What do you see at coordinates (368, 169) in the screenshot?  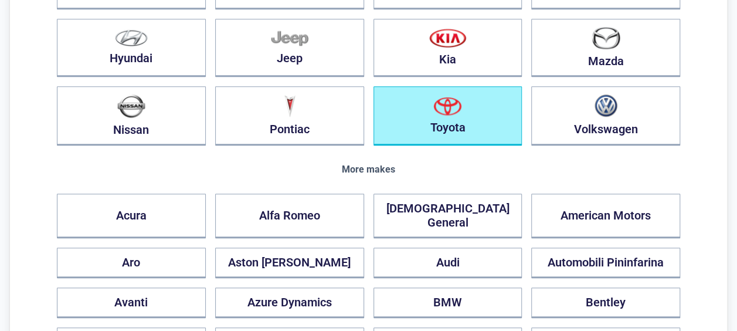 I see `div: More makes` at bounding box center [368, 169].